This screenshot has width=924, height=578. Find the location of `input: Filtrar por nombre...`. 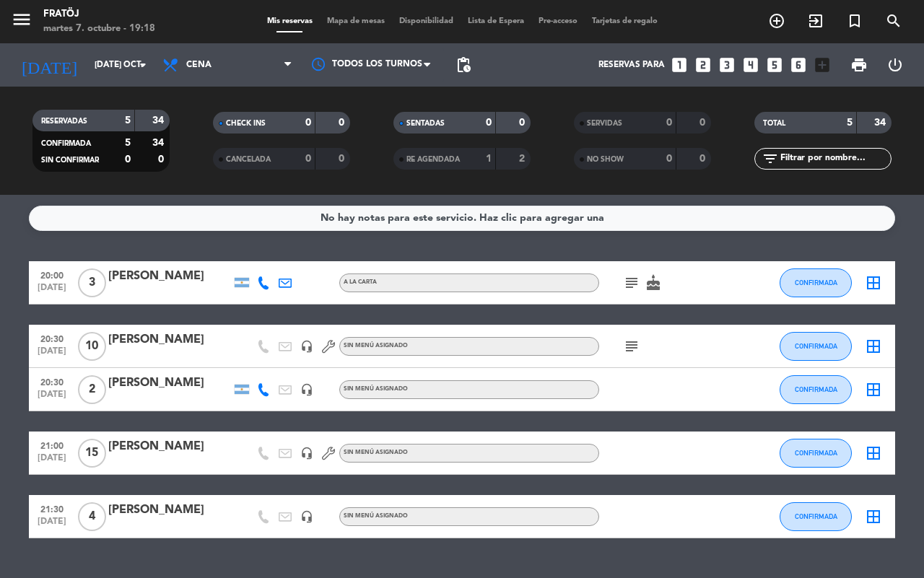

input: Filtrar por nombre... is located at coordinates (834, 159).